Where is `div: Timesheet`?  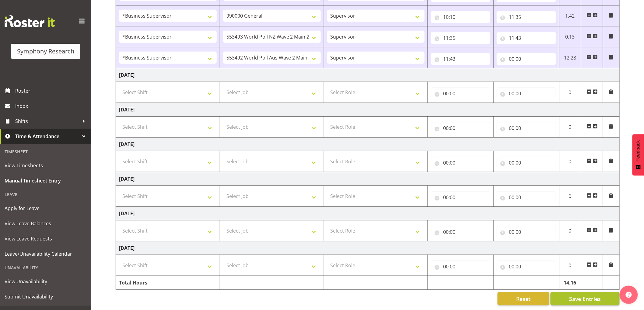 div: Timesheet is located at coordinates (45, 152).